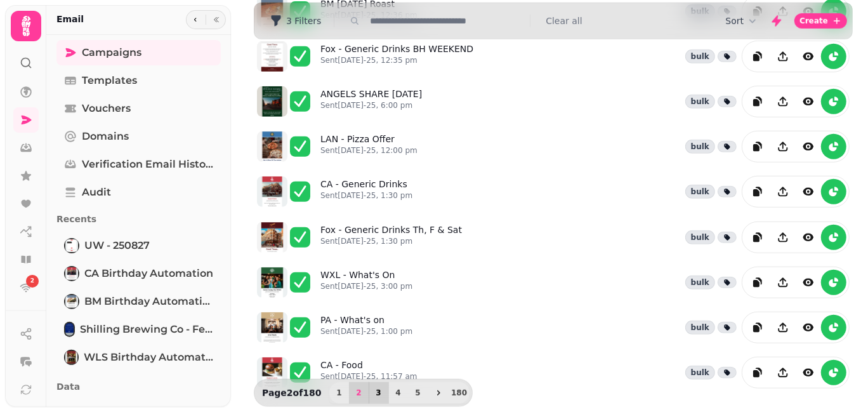 The height and width of the screenshot is (412, 868). I want to click on span: BM Birthday Automation, so click(149, 301).